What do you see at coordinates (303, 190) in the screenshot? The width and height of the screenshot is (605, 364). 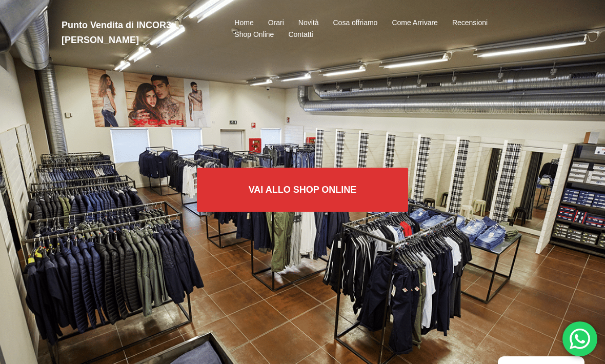 I see `a: Vai allo SHOP ONLINE` at bounding box center [303, 190].